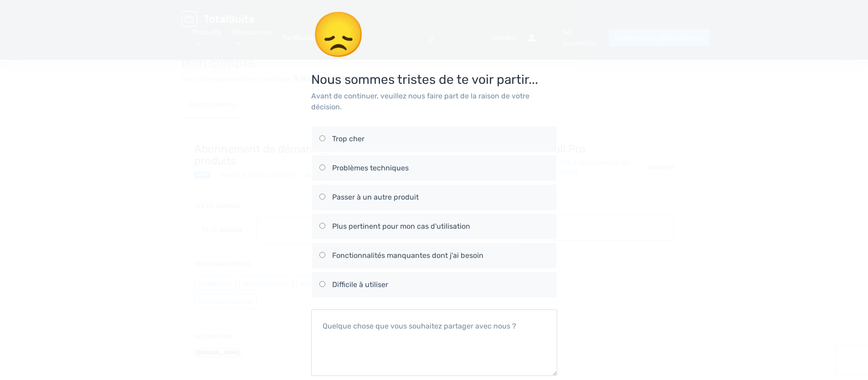 Image resolution: width=868 pixels, height=380 pixels. I want to click on font: Difficile à utiliser, so click(360, 284).